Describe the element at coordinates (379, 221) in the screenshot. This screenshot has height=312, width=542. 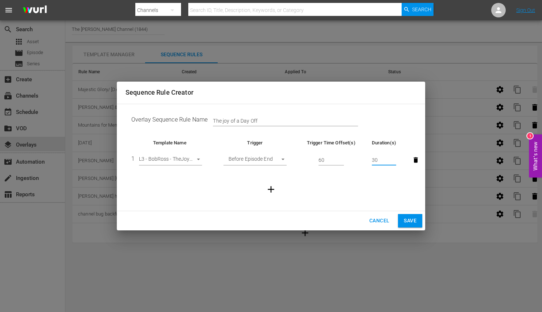
I see `button: Cancel` at that location.